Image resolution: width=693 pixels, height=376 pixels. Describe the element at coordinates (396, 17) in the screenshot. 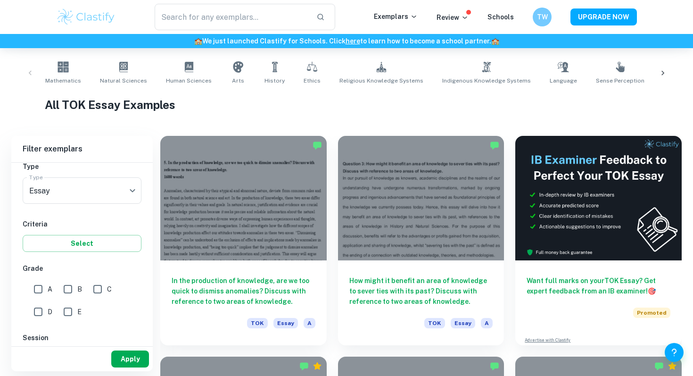

I see `p: Exemplars` at that location.